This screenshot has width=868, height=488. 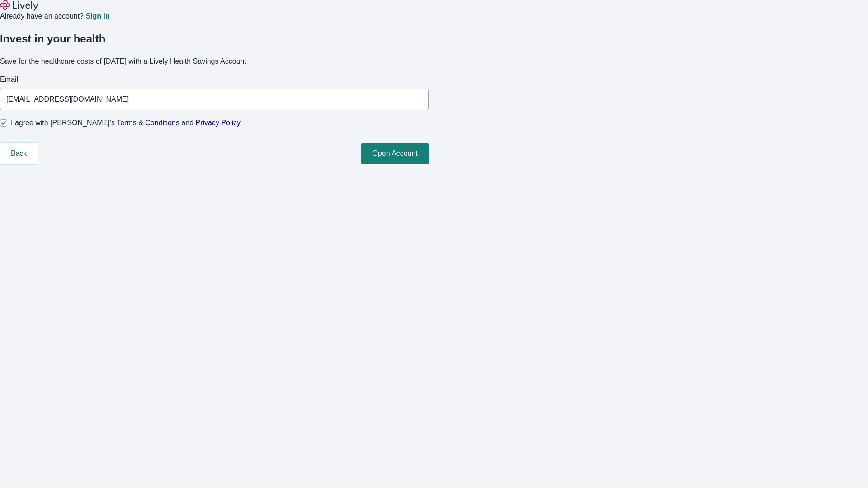 I want to click on div: Sign in, so click(x=97, y=16).